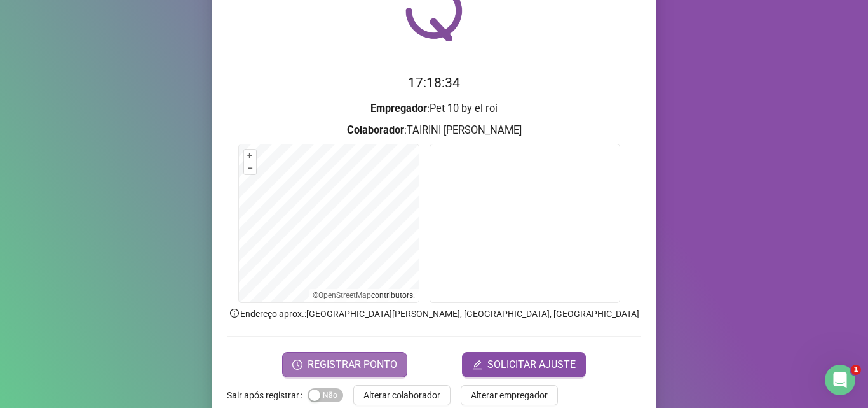 The height and width of the screenshot is (408, 868). I want to click on button: editSOLICITAR AJUSTE, so click(524, 365).